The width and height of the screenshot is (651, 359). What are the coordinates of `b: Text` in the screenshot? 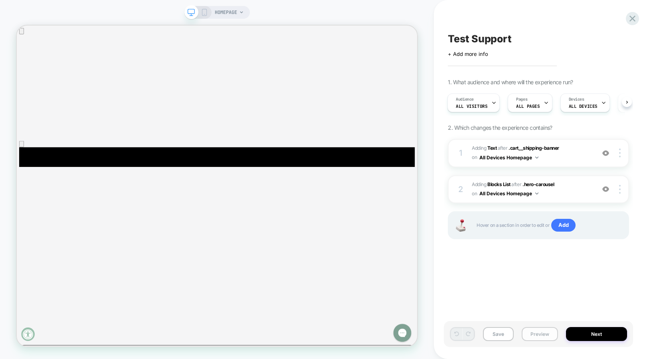 It's located at (492, 148).